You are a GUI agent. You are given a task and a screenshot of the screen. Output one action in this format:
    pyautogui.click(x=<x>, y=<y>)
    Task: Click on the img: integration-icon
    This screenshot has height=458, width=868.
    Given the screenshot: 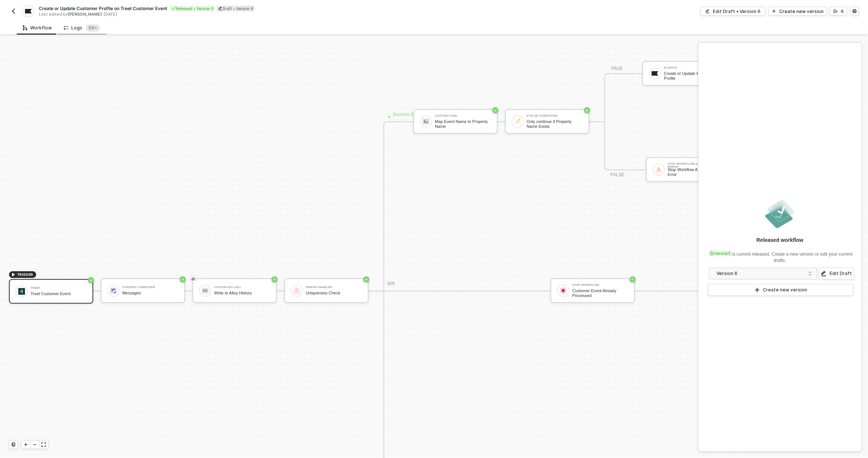 What is the action you would take?
    pyautogui.click(x=28, y=12)
    